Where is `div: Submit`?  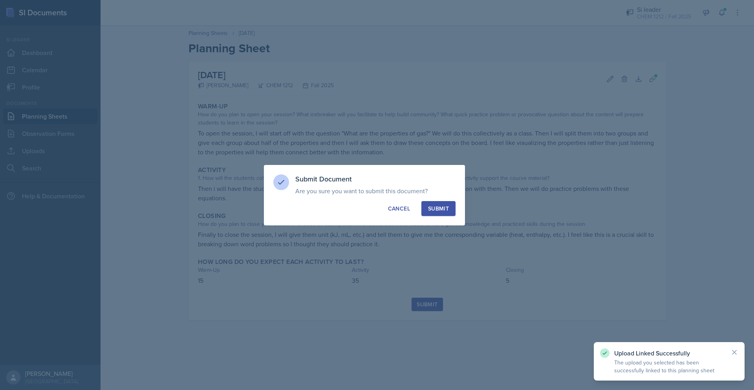 div: Submit is located at coordinates (438, 209).